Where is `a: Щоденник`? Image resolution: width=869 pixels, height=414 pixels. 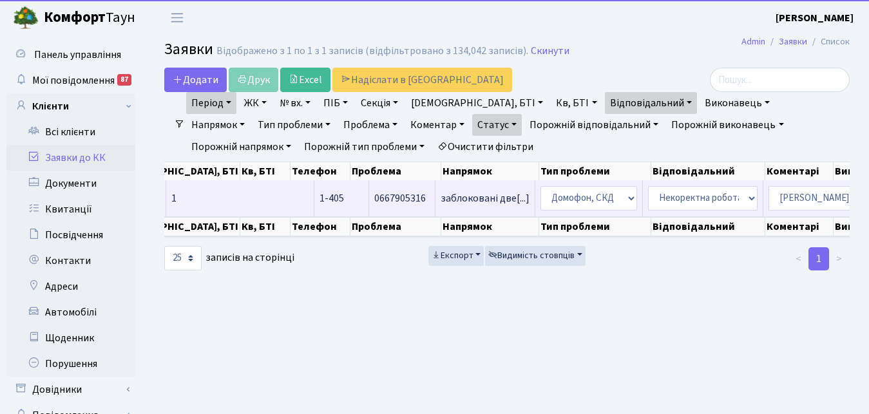 a: Щоденник is located at coordinates (71, 338).